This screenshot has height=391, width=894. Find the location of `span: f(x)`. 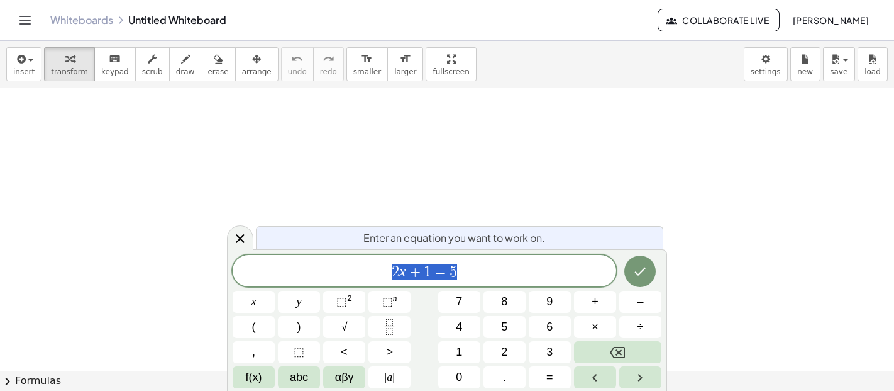

span: f(x) is located at coordinates (254, 377).